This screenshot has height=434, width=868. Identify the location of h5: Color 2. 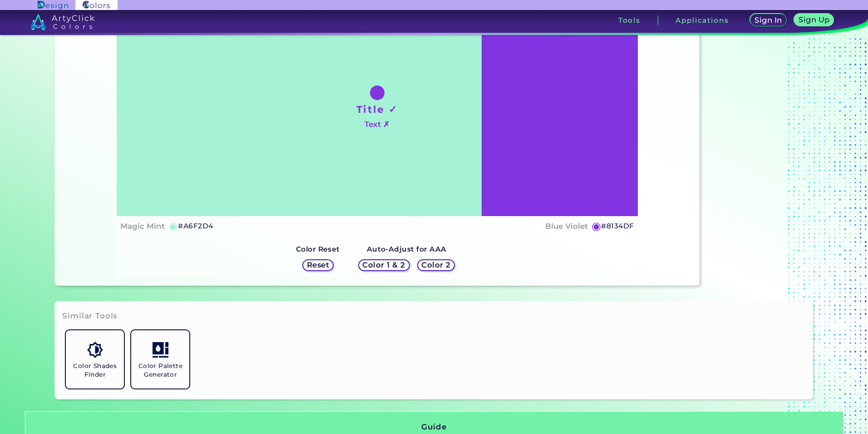
(436, 264).